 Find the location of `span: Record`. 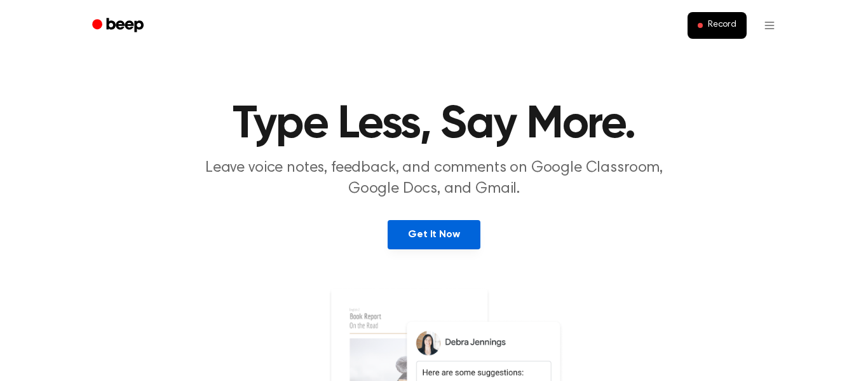

span: Record is located at coordinates (721, 26).